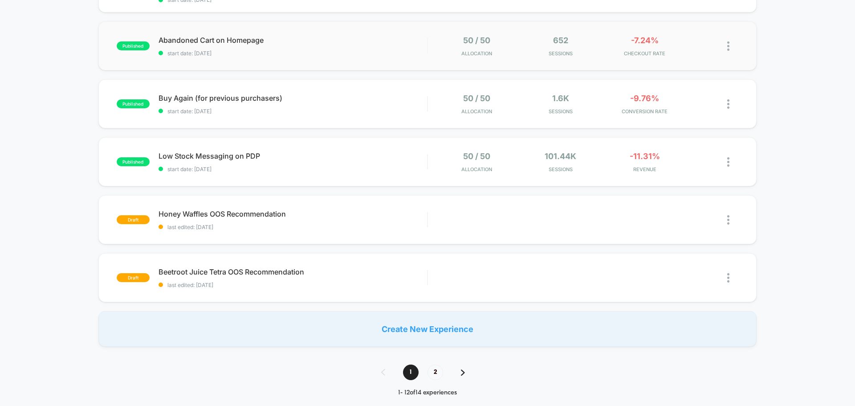 Image resolution: width=855 pixels, height=406 pixels. What do you see at coordinates (435, 372) in the screenshot?
I see `span: 2` at bounding box center [435, 372].